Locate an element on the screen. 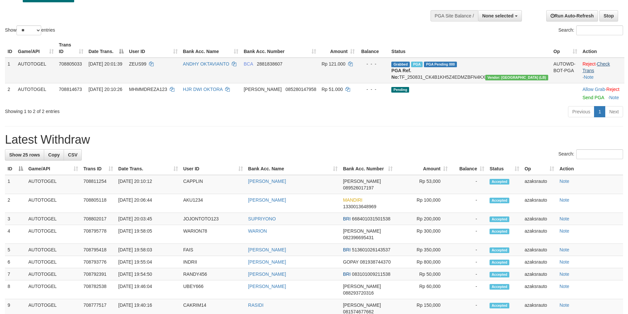 The height and width of the screenshot is (314, 628). span: MHMMDREZA123 is located at coordinates (148, 89).